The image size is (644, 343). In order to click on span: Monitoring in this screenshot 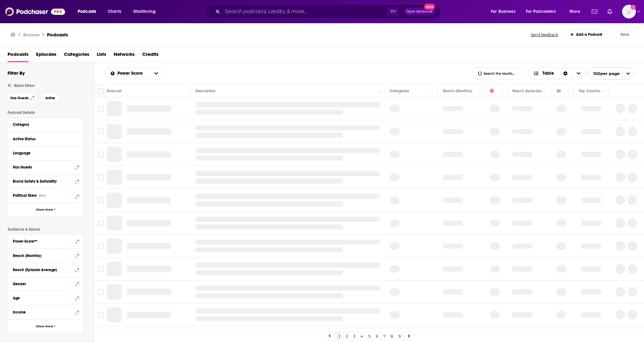, I will do `click(144, 12)`.